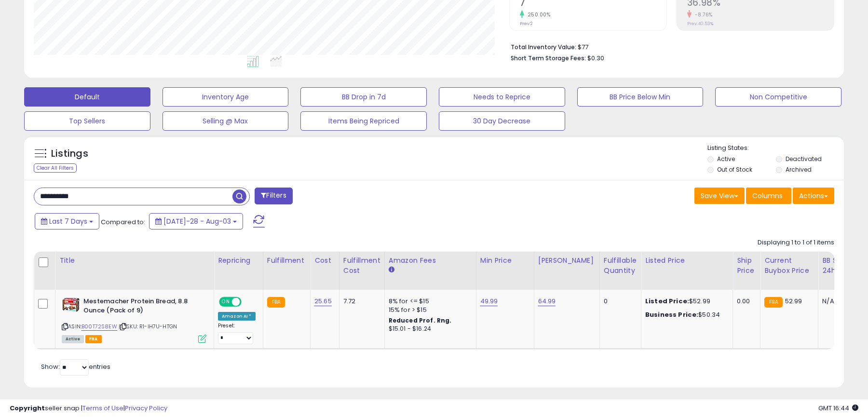 The width and height of the screenshot is (868, 418). What do you see at coordinates (775, 148) in the screenshot?
I see `p: Listing States:` at bounding box center [775, 148].